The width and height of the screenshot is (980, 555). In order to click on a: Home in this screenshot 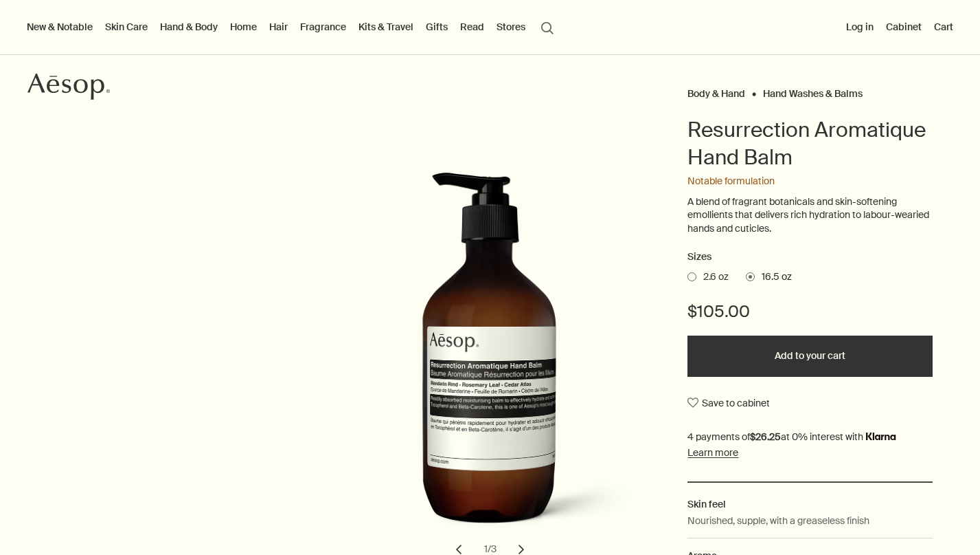, I will do `click(243, 27)`.